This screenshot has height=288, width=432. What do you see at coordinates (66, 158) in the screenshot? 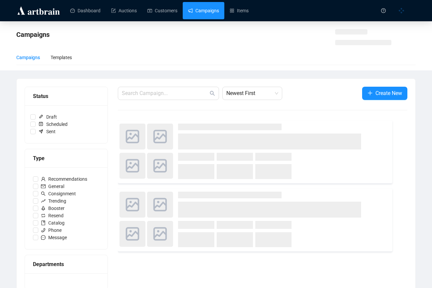
I see `div: Type` at bounding box center [66, 158].